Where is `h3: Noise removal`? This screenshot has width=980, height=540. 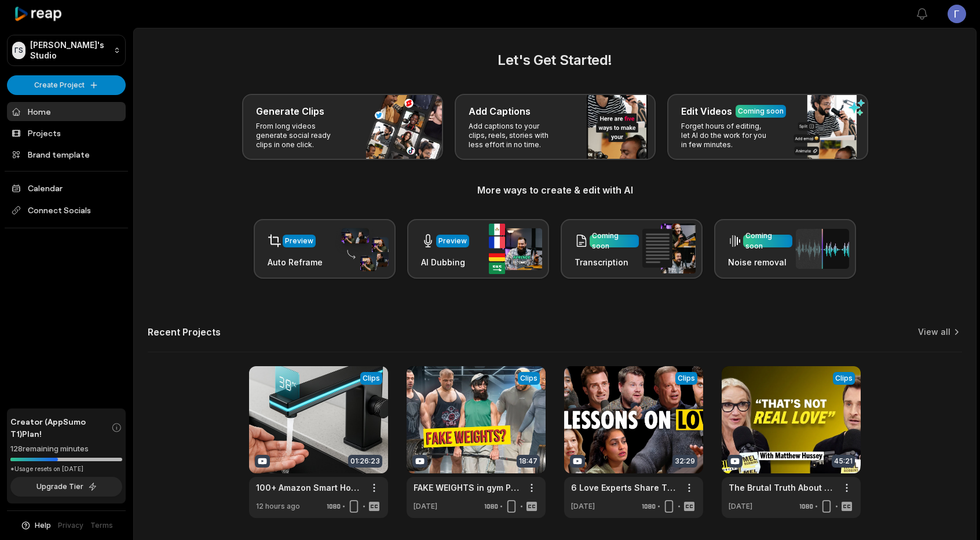 h3: Noise removal is located at coordinates (760, 262).